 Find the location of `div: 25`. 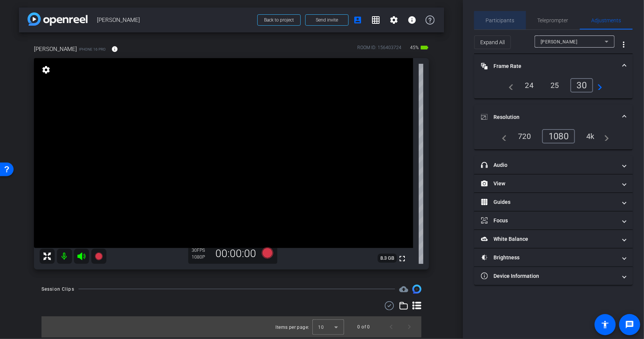

div: 25 is located at coordinates (554, 85).